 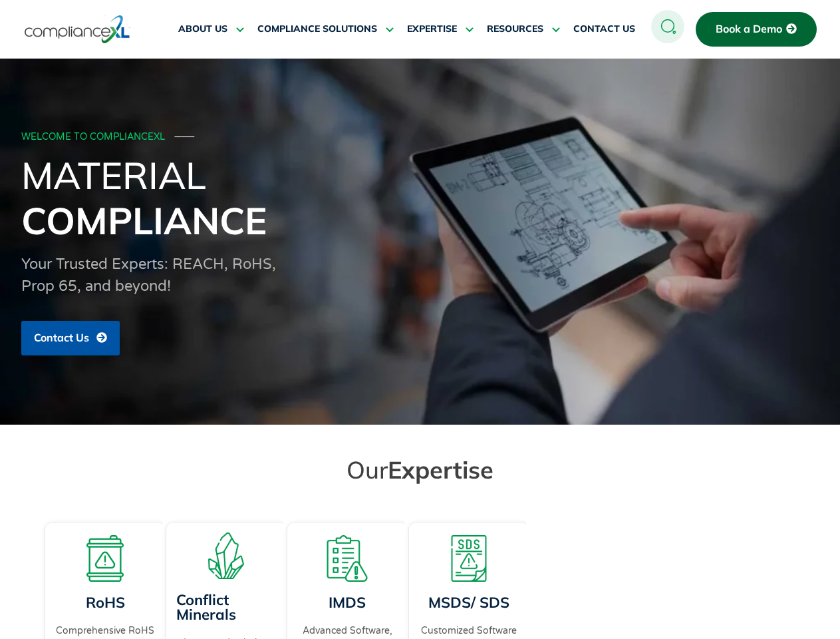 I want to click on img: logo-one.svg, so click(x=77, y=29).